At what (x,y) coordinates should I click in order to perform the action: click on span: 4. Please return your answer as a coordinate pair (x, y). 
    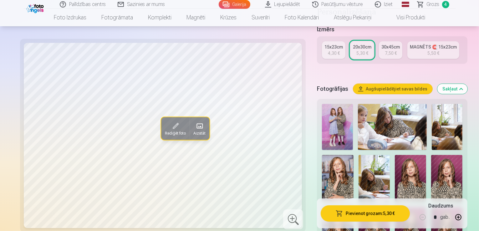
    Looking at the image, I should click on (446, 4).